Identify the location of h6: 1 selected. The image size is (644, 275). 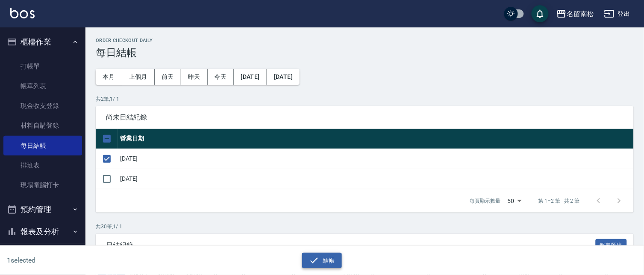
(83, 259).